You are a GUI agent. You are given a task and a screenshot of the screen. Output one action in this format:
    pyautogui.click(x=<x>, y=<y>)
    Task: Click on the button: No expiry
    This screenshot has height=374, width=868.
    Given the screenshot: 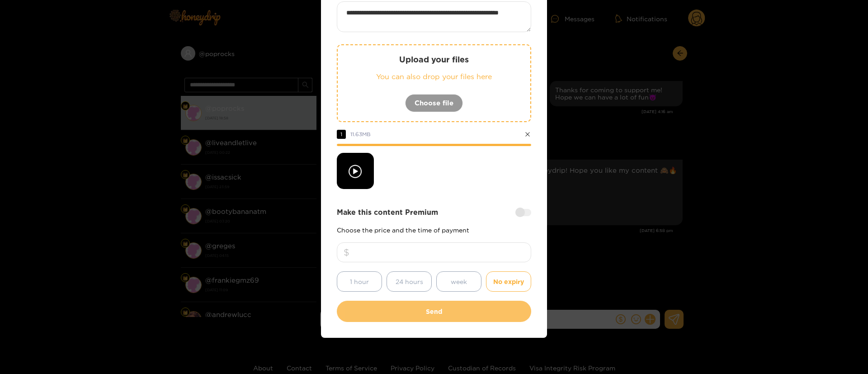 What is the action you would take?
    pyautogui.click(x=508, y=281)
    